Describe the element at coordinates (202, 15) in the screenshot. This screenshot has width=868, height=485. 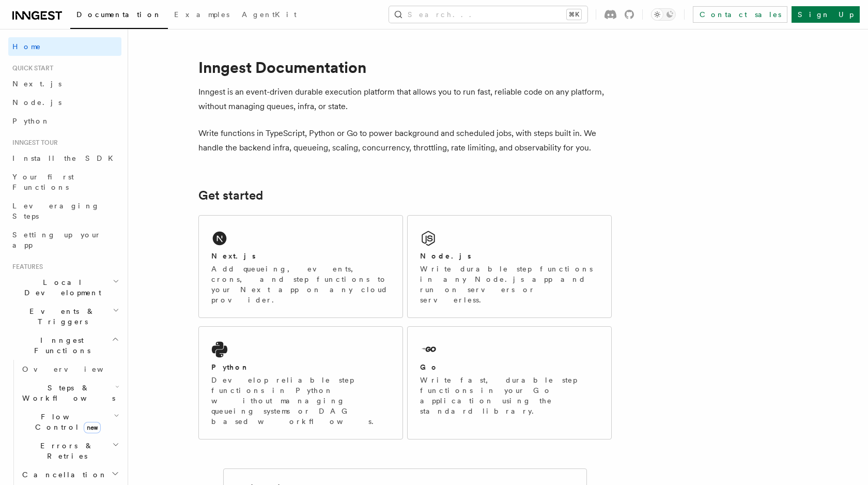
I see `span: Examples` at that location.